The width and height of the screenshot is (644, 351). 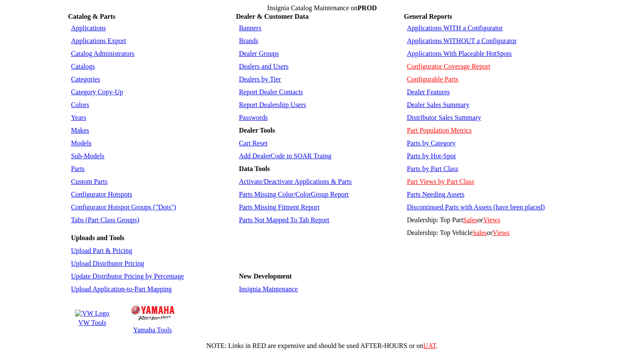 I want to click on a: Dealers by Tier, so click(x=260, y=79).